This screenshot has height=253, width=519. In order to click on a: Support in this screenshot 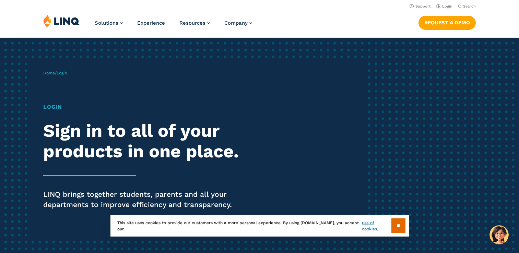, I will do `click(420, 6)`.